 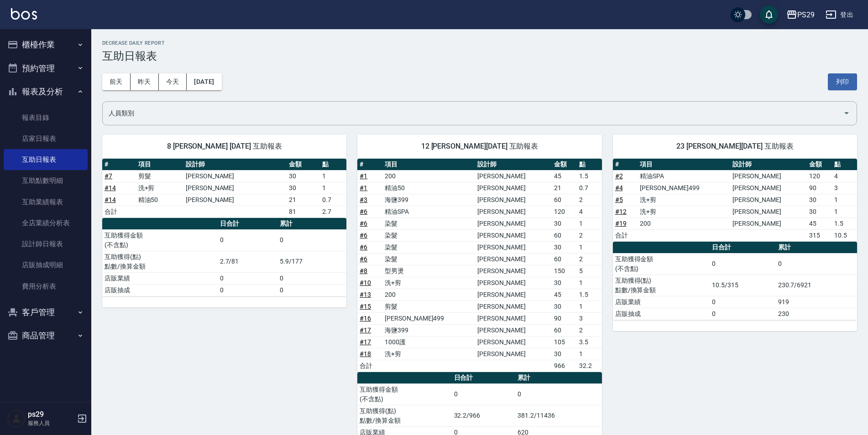 What do you see at coordinates (333, 200) in the screenshot?
I see `td: 0.7` at bounding box center [333, 200].